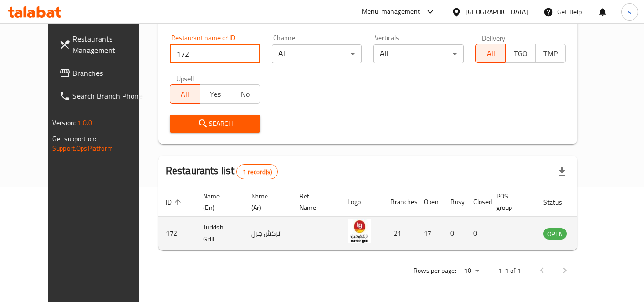 This screenshot has height=302, width=644. I want to click on span: Search Branch Phone, so click(110, 96).